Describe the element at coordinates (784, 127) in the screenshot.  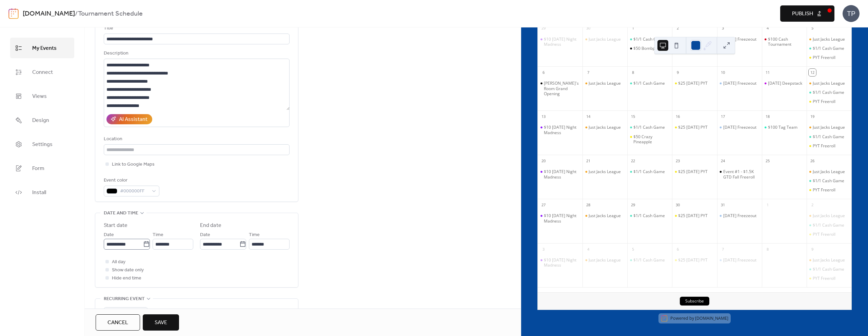
I see `div: $100 Tag Team` at that location.